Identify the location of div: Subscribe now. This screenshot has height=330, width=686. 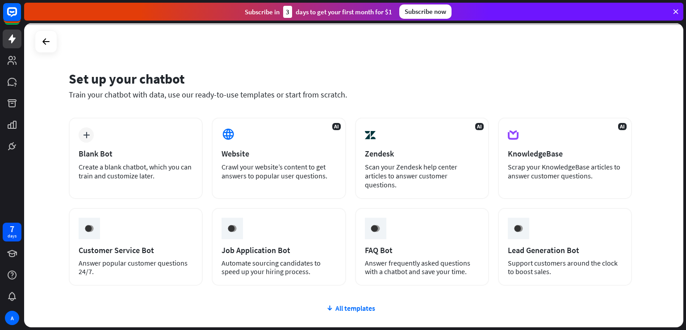
(425, 12).